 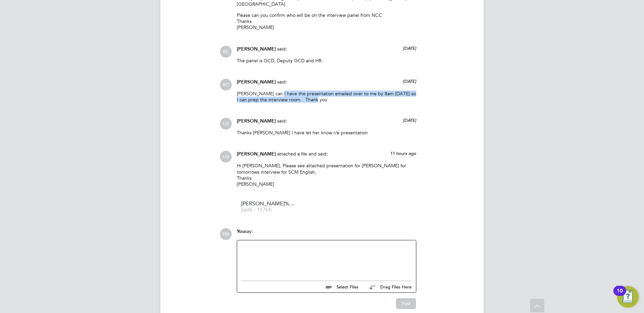 I want to click on span: pptx - 127kb, so click(x=268, y=210).